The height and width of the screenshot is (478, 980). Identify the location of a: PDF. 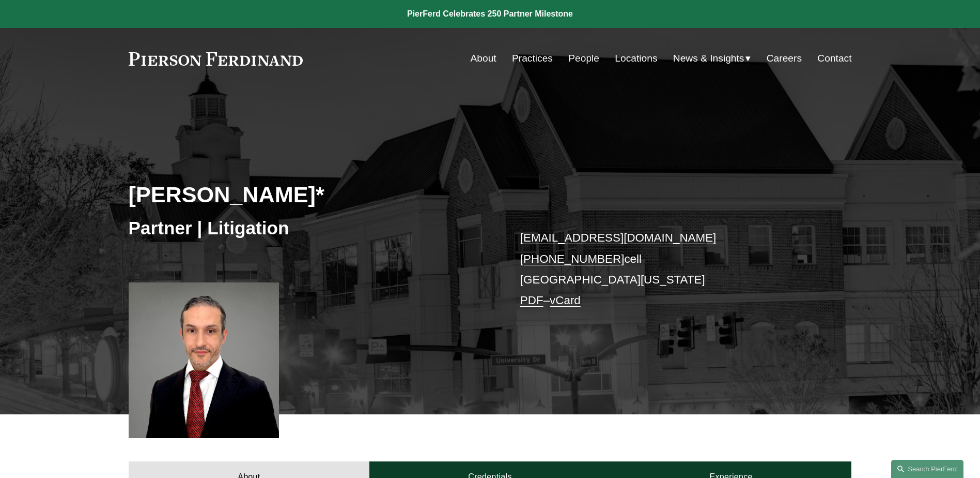
(532, 300).